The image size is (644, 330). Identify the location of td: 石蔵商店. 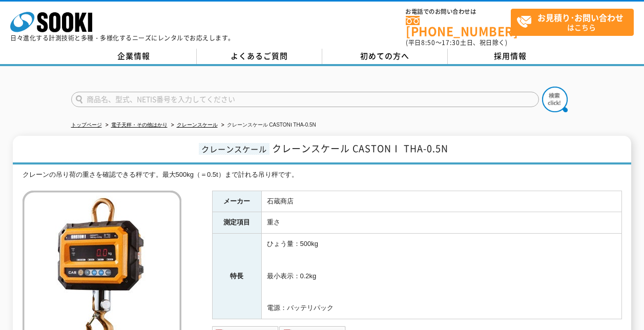
(441, 201).